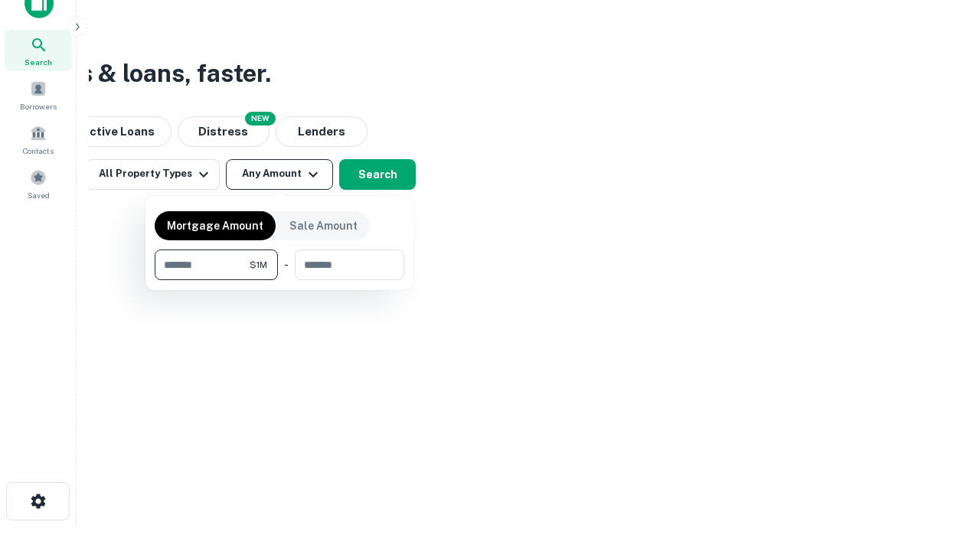  I want to click on span: $1M, so click(258, 265).